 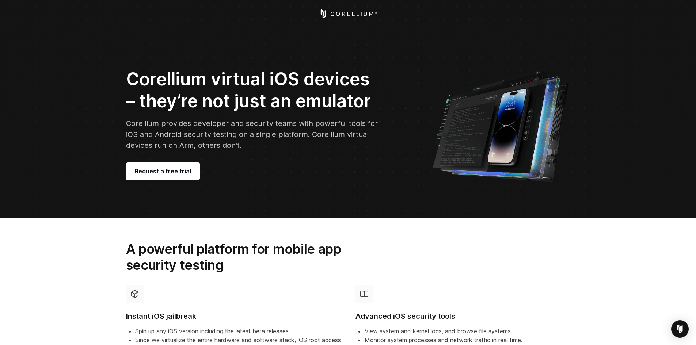 I want to click on h2: A powerful platform for mobile app security testing, so click(x=251, y=257).